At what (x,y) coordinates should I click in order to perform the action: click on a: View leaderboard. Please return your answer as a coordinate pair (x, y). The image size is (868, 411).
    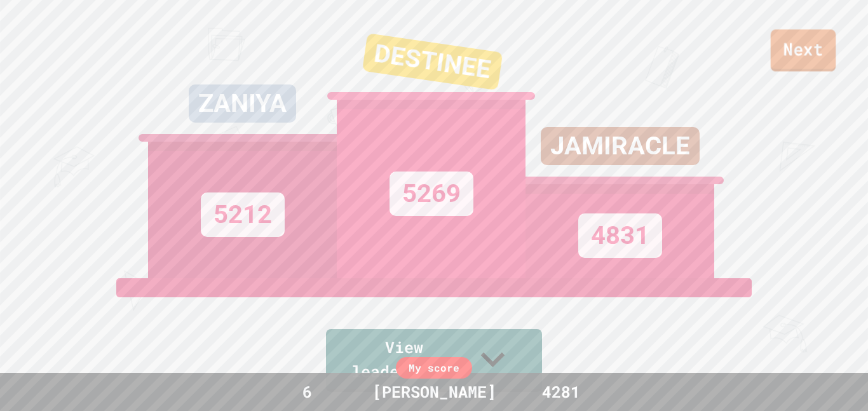
    Looking at the image, I should click on (434, 360).